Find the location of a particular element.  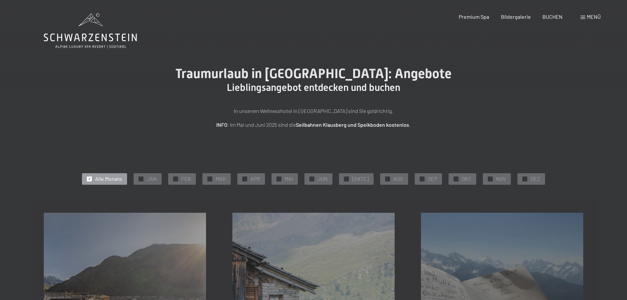

a: BUCHEN is located at coordinates (552, 16).